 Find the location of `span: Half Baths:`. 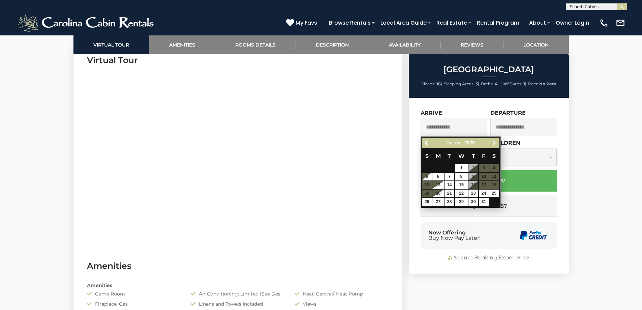

span: Half Baths: is located at coordinates (511, 84).